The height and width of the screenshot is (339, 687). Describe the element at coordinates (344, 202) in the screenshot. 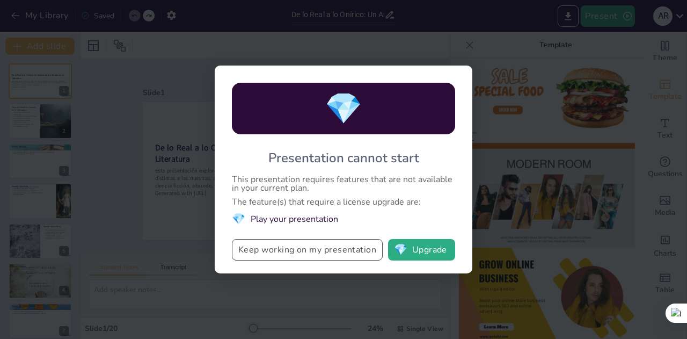

I see `div: The feature(s) that require a license upgrade are:` at that location.